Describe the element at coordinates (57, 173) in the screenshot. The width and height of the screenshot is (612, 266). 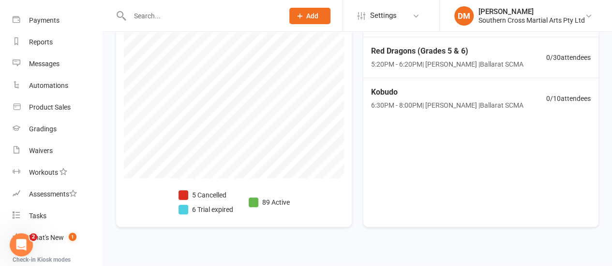
I see `a: Workouts` at that location.